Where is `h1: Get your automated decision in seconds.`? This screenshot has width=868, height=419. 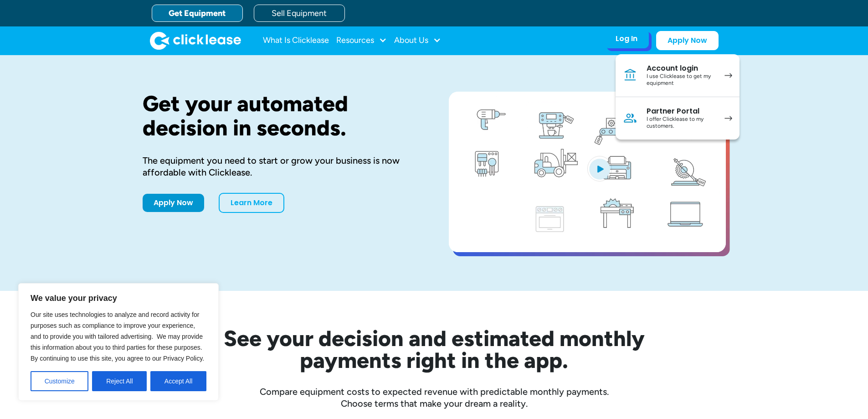 h1: Get your automated decision in seconds. is located at coordinates (281, 115).